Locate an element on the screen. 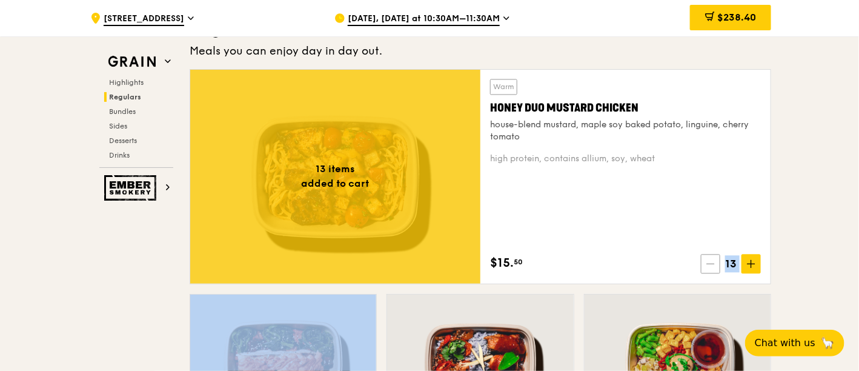 This screenshot has height=371, width=859. span: $15. is located at coordinates (501, 263).